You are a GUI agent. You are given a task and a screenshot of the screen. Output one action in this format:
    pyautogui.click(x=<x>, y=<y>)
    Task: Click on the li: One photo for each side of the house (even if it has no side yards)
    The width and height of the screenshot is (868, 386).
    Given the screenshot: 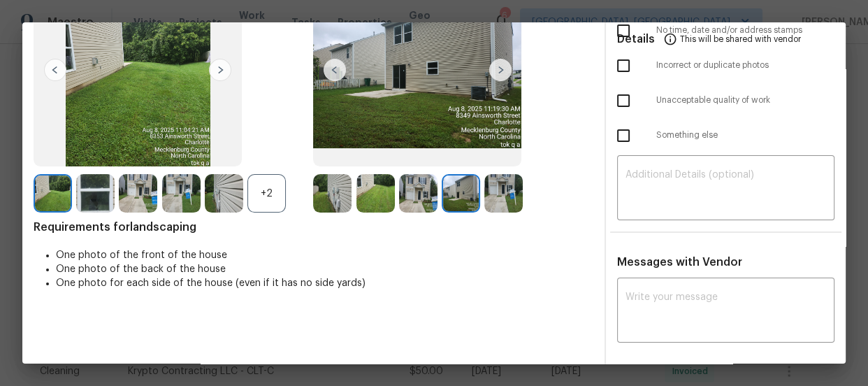 What is the action you would take?
    pyautogui.click(x=324, y=283)
    